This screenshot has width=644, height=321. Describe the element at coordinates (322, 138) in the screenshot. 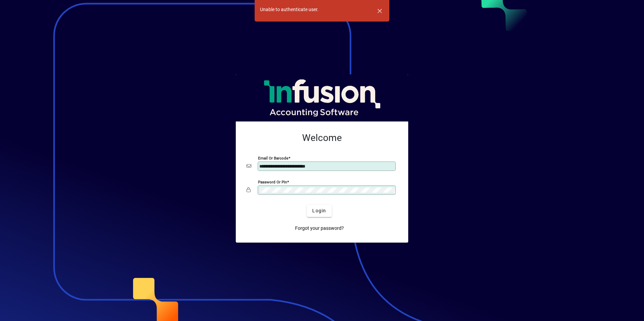

I see `h2: Welcome` at that location.